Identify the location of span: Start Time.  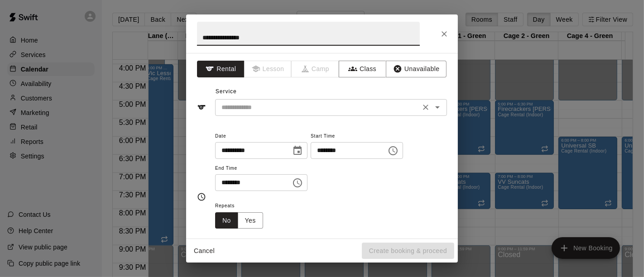
(357, 136).